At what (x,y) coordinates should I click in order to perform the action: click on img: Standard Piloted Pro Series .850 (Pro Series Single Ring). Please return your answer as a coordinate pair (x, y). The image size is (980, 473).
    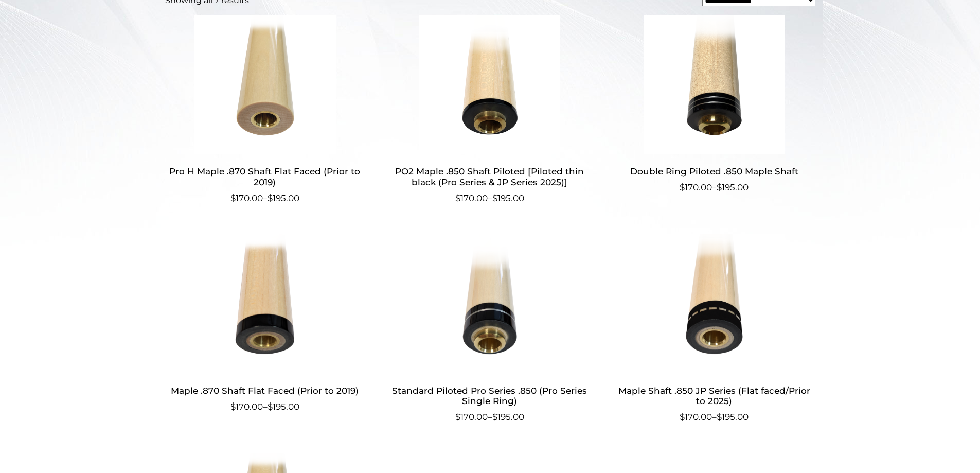
    Looking at the image, I should click on (489, 304).